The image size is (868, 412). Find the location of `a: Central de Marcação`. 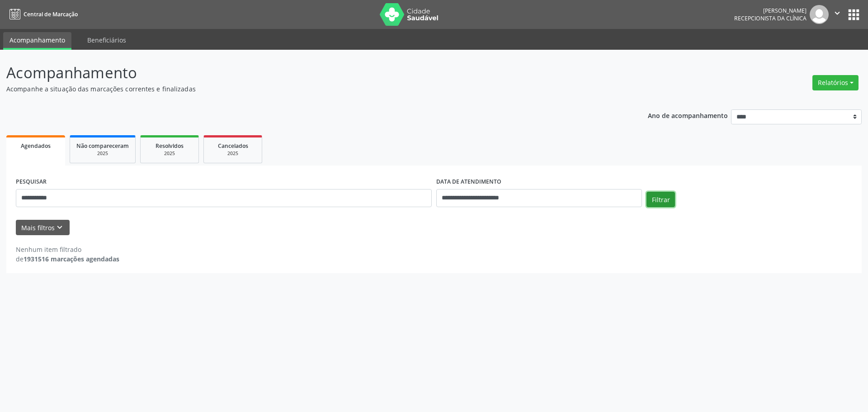

a: Central de Marcação is located at coordinates (42, 14).